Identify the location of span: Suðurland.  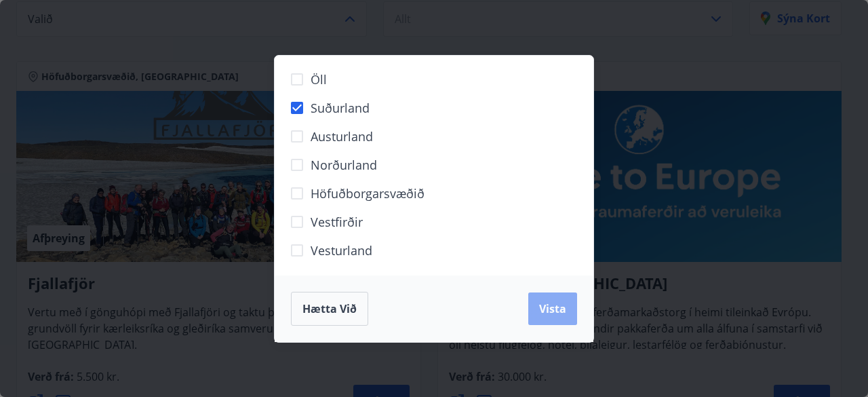
(340, 108).